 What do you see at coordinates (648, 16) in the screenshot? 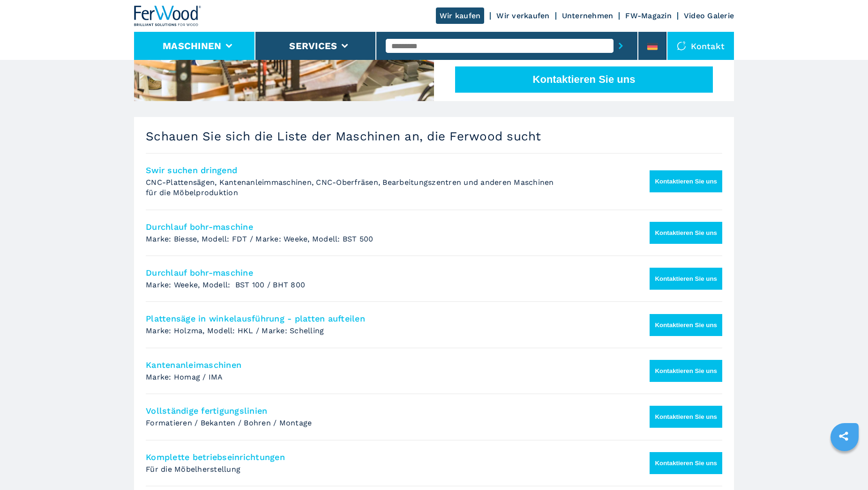
I see `a: FW-Magazin` at bounding box center [648, 16].